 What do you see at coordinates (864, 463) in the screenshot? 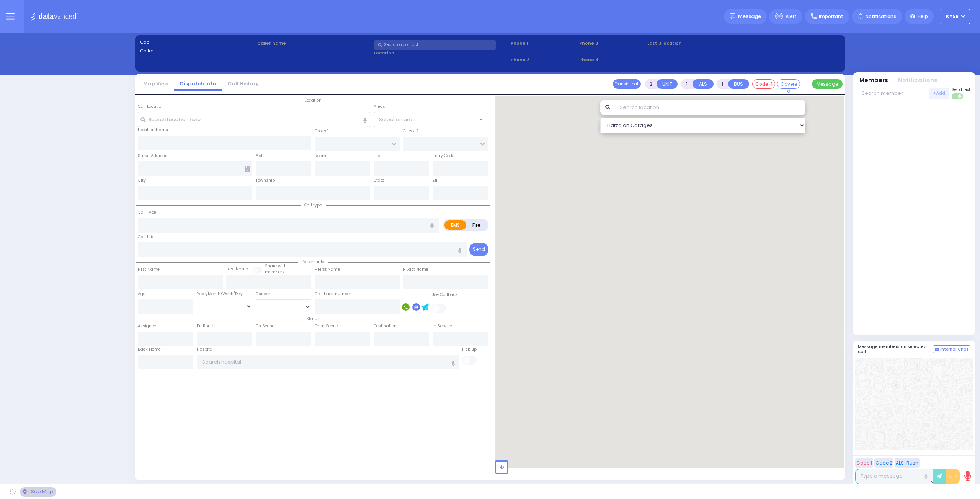
I see `button: Code 1` at bounding box center [864, 463].